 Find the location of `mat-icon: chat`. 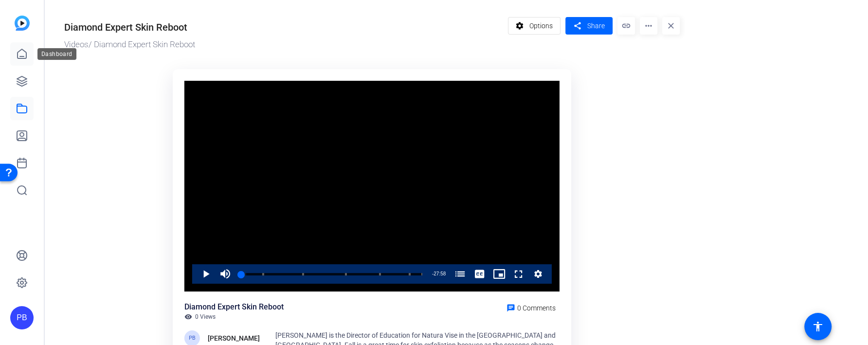

mat-icon: chat is located at coordinates (511, 308).